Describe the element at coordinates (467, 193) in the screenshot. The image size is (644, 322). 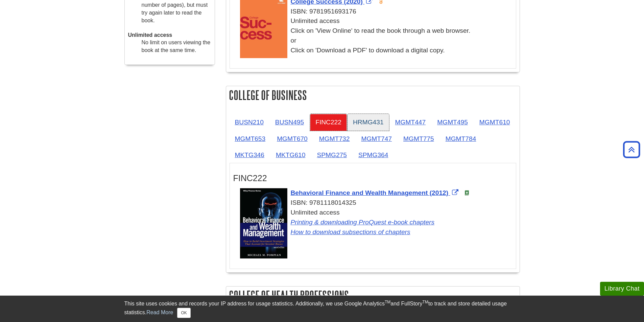
I see `img: e-Book` at that location.